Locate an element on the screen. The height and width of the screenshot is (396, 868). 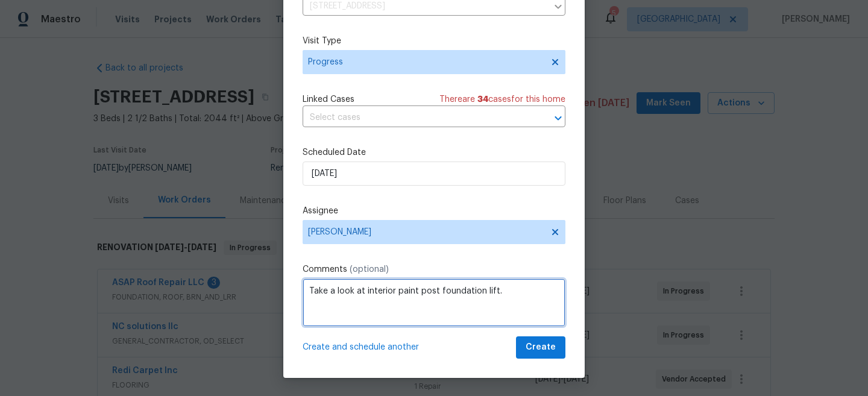
span: (optional) is located at coordinates (369, 269).